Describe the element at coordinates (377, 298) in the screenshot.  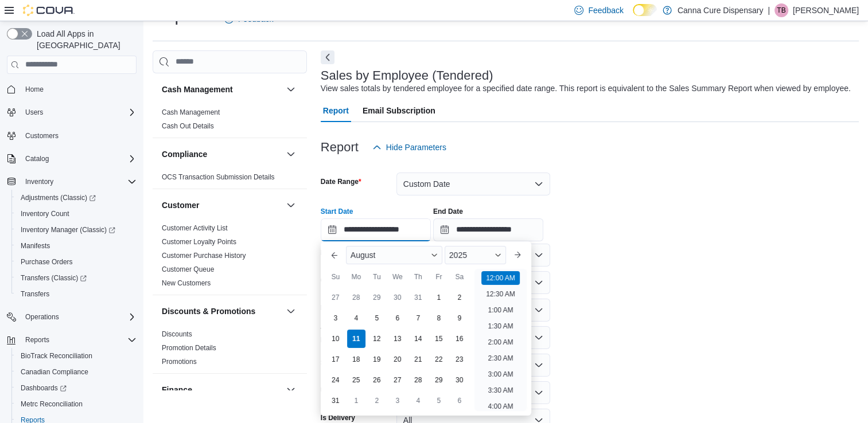
I see `div: day-29` at that location.